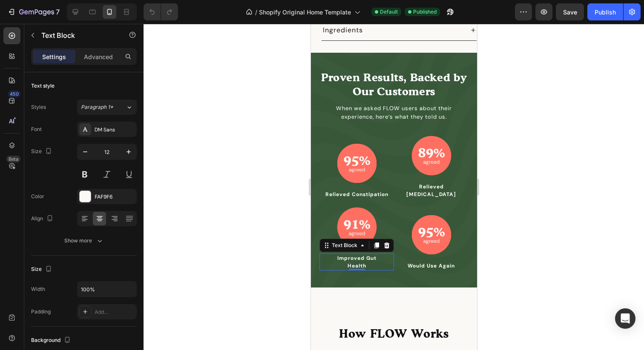  I want to click on div: DM Sans, so click(114, 130).